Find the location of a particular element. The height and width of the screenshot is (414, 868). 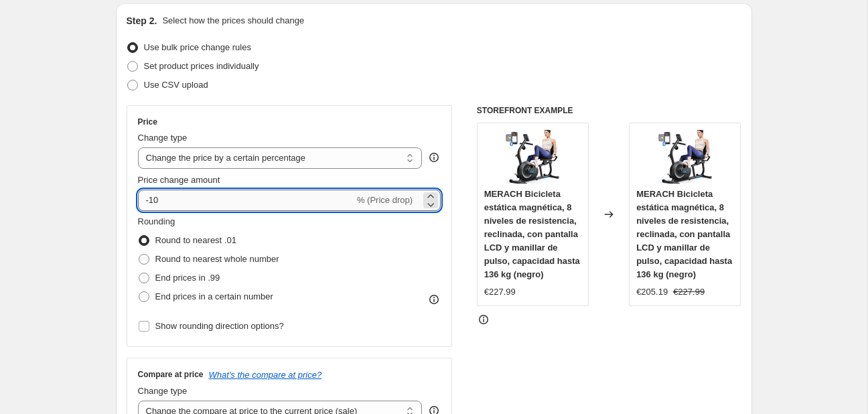

span: Rounding is located at coordinates (157, 221).